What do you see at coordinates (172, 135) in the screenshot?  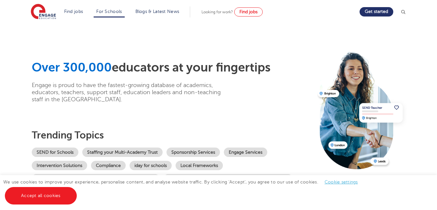 I see `h3: Trending topics` at bounding box center [172, 135].